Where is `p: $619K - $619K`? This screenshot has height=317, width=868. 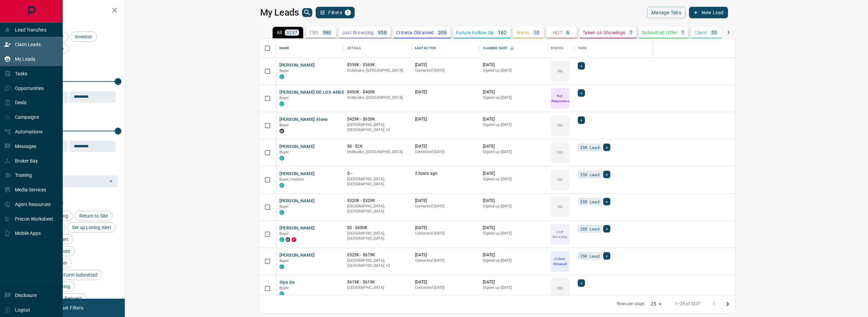
p: $619K - $619K is located at coordinates (378, 282).